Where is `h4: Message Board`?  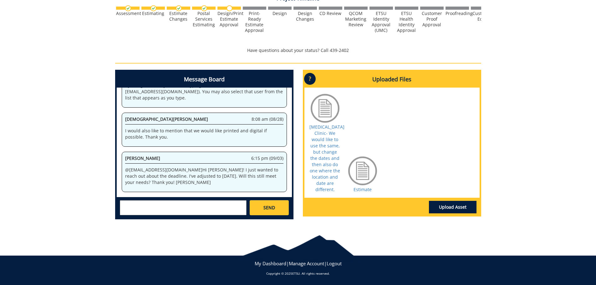
h4: Message Board is located at coordinates (204, 79).